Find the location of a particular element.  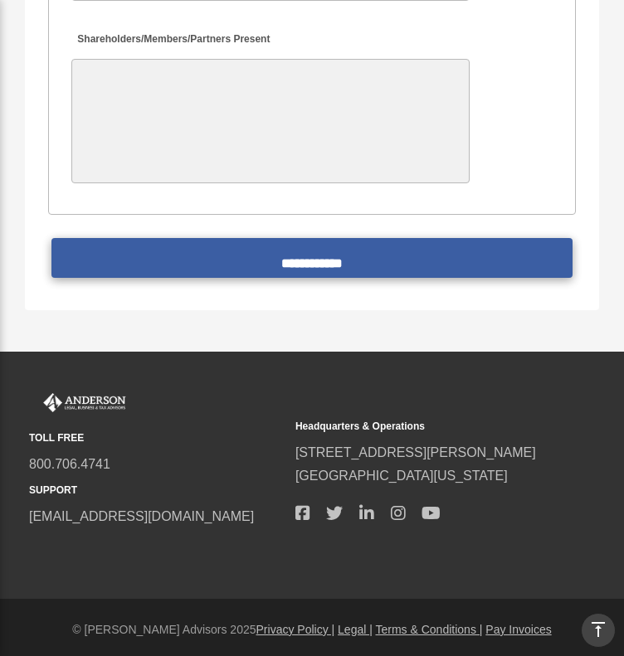

small: SUPPORT is located at coordinates (156, 490).